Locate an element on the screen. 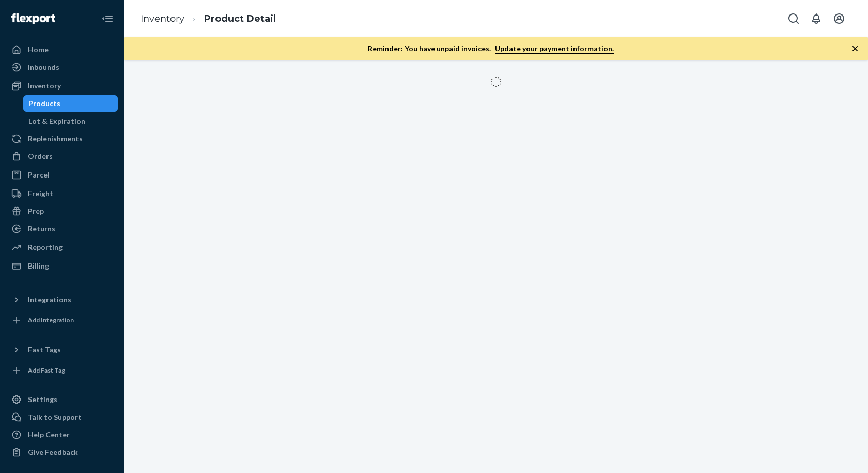 This screenshot has width=868, height=473. button: Give Feedback is located at coordinates (62, 452).